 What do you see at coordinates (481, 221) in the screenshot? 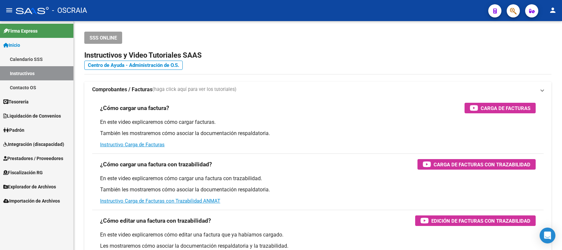
I see `span: Edición de Facturas con Trazabilidad` at bounding box center [481, 221].